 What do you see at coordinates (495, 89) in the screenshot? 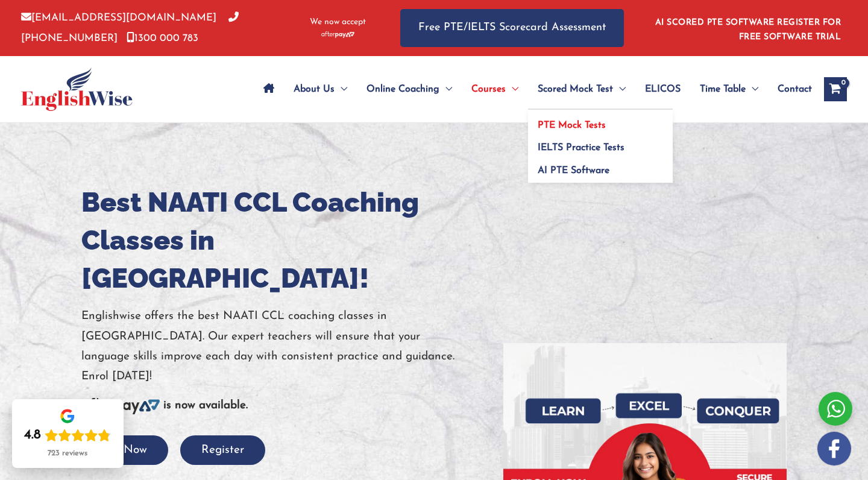
I see `a: CoursesMenu Toggle` at bounding box center [495, 89].